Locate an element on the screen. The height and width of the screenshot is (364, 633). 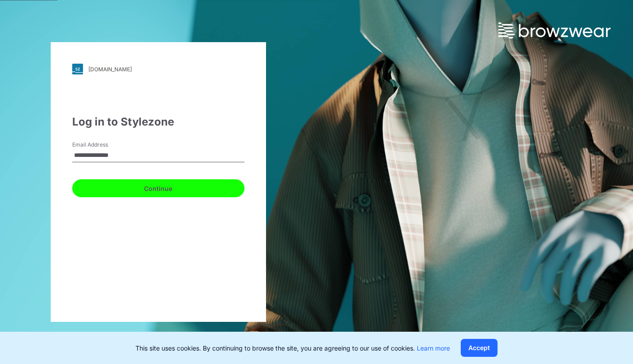
a: Learn more is located at coordinates (434, 348).